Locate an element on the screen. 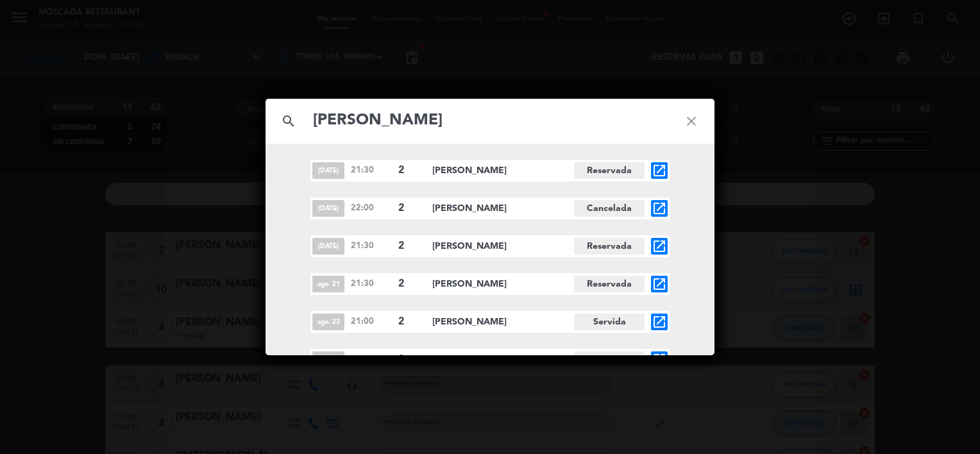 The image size is (980, 454). i: close is located at coordinates (692, 121).